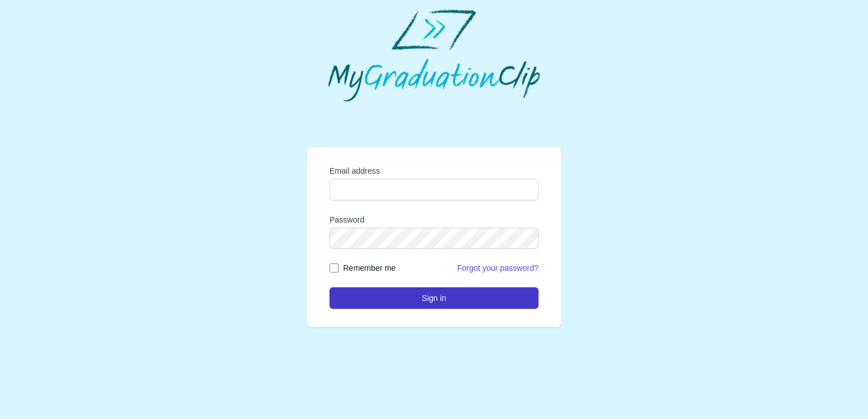  Describe the element at coordinates (498, 269) in the screenshot. I see `a: Forgot your password?` at that location.